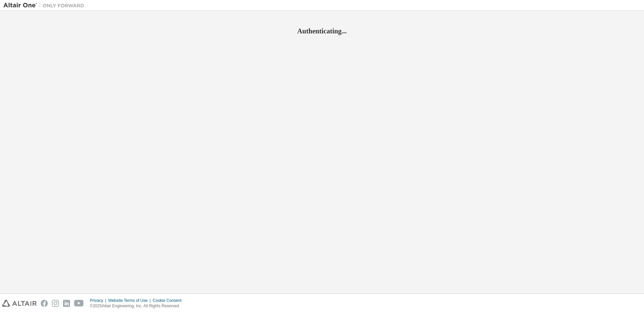 The width and height of the screenshot is (644, 313). I want to click on div: Privacy, so click(99, 301).